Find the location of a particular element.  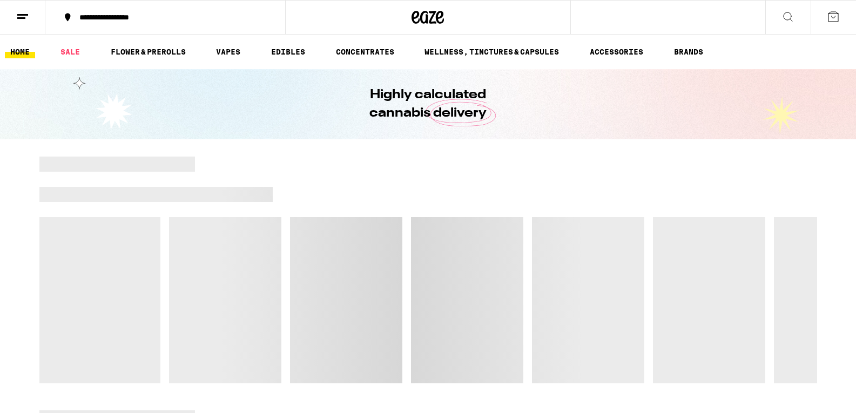

a: EDIBLES is located at coordinates (288, 52).